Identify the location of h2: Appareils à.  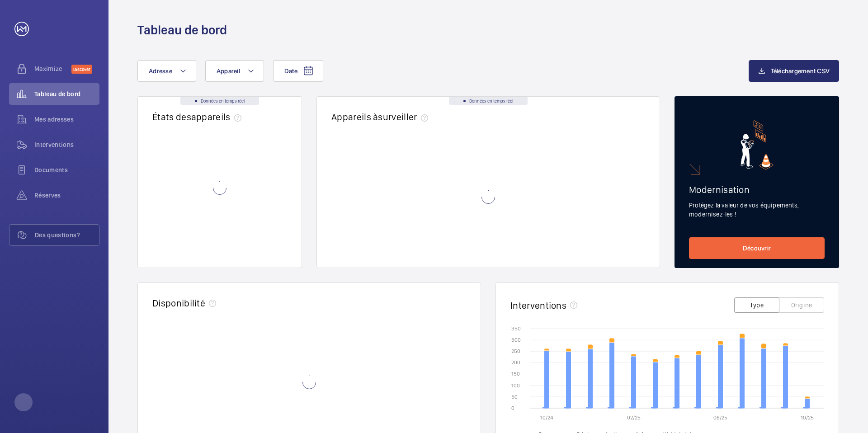
(382, 116).